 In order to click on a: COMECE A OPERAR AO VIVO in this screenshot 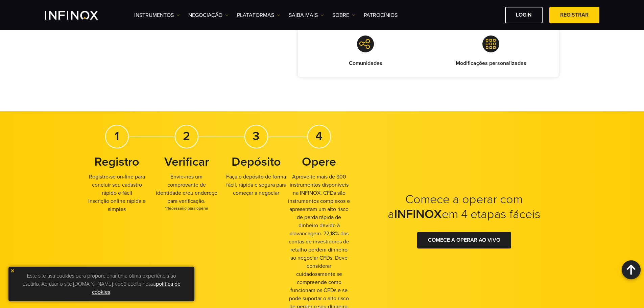, I will do `click(464, 241)`.